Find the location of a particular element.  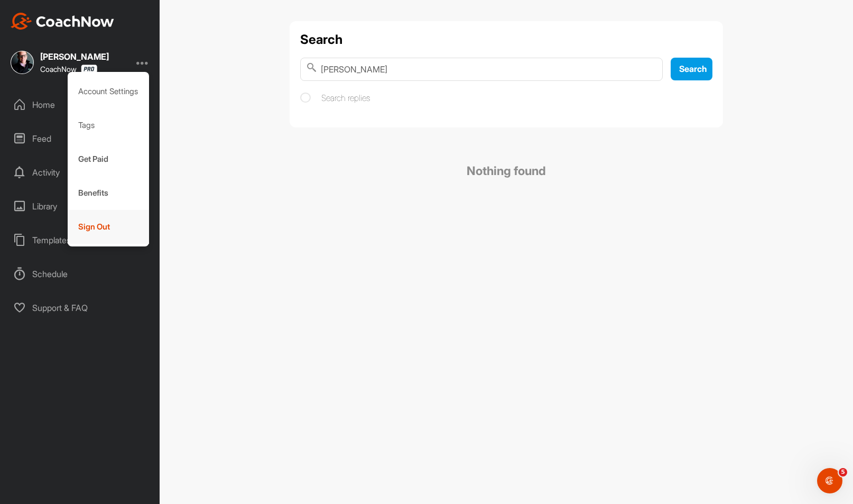

div: Templates is located at coordinates (80, 240).